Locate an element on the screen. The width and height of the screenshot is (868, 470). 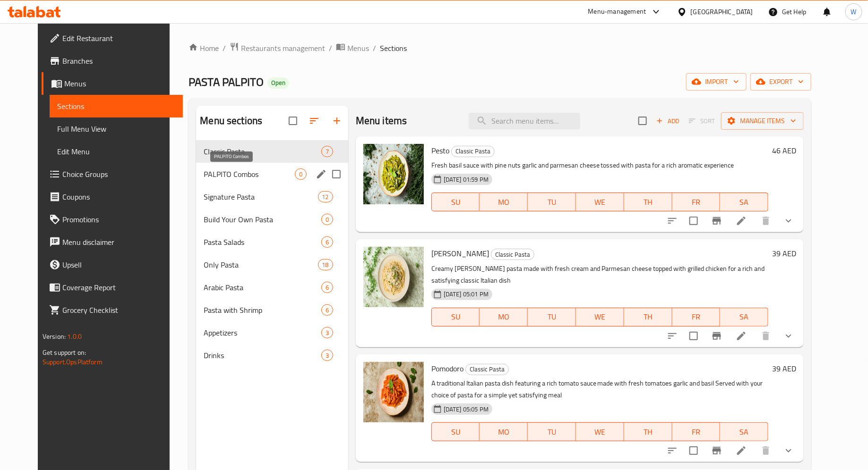
span: Appetizers is located at coordinates (262, 333).